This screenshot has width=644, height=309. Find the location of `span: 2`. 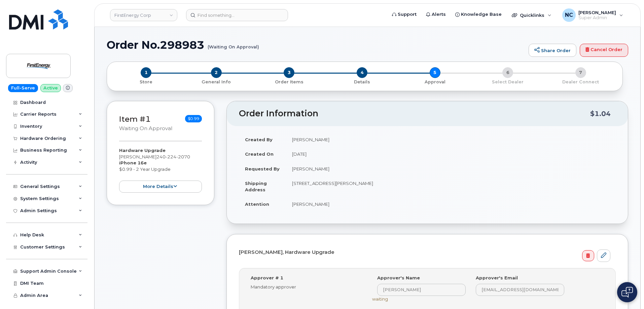

span: 2 is located at coordinates (216, 73).